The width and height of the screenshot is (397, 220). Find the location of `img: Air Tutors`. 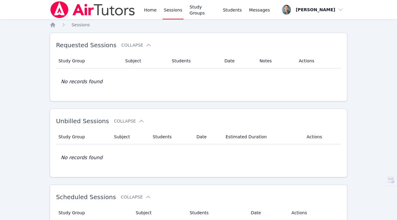

img: Air Tutors is located at coordinates (92, 10).